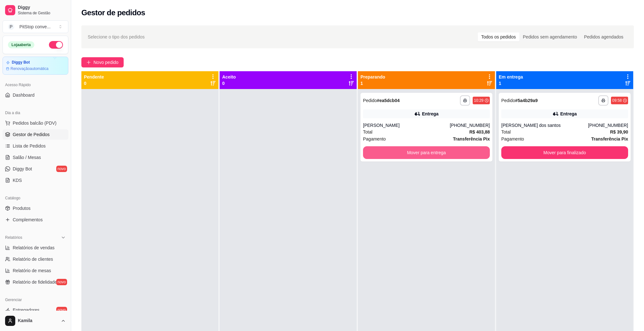 Image resolution: width=644 pixels, height=331 pixels. Describe the element at coordinates (113, 13) in the screenshot. I see `h2: Gestor de pedidos` at that location.